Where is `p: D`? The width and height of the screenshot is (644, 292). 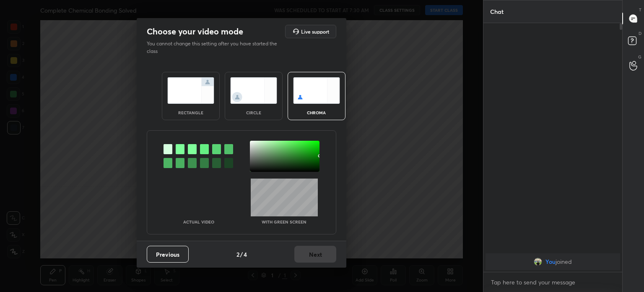 p: D is located at coordinates (640, 33).